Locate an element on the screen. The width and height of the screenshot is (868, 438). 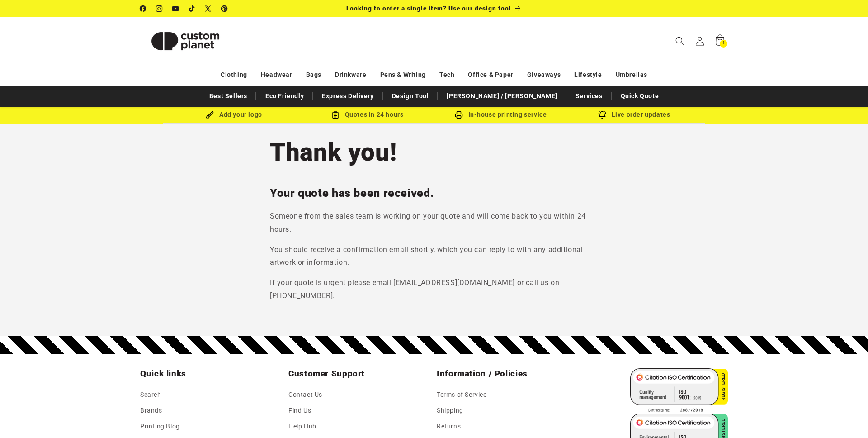
a: Tech is located at coordinates (446, 75).